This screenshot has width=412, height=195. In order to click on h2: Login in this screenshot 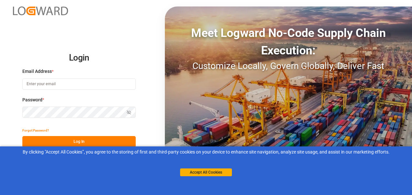, I will do `click(79, 58)`.